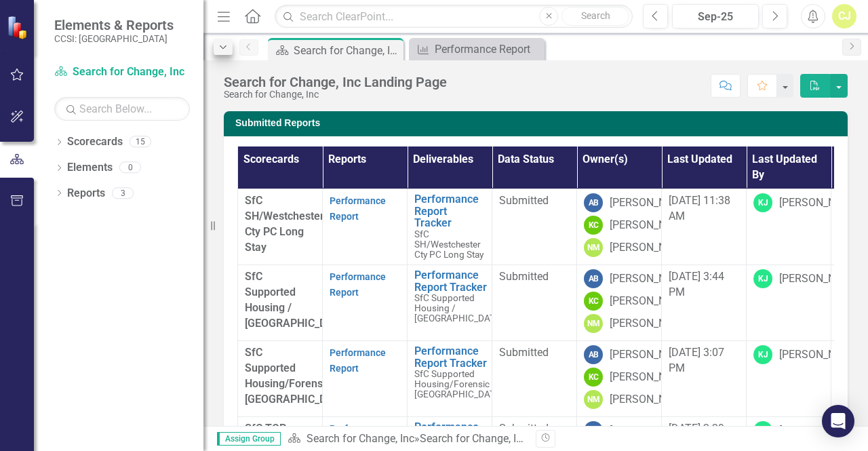  What do you see at coordinates (89, 167) in the screenshot?
I see `a: Elements` at bounding box center [89, 167].